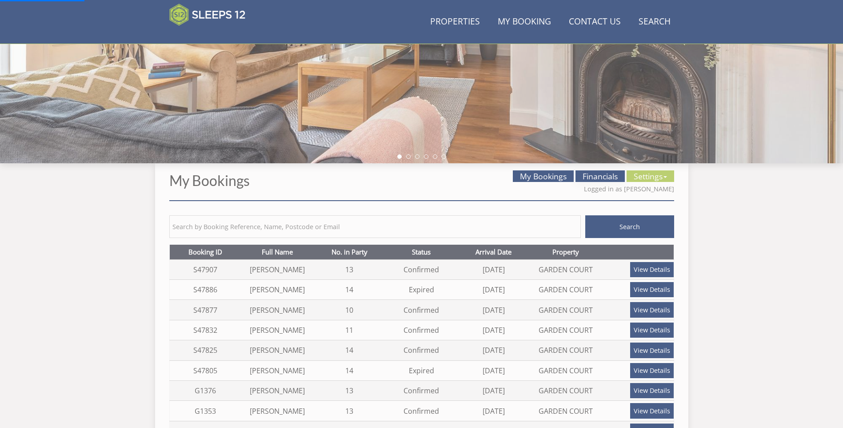 The height and width of the screenshot is (428, 843). Describe the element at coordinates (205, 350) in the screenshot. I see `a: S47825` at that location.